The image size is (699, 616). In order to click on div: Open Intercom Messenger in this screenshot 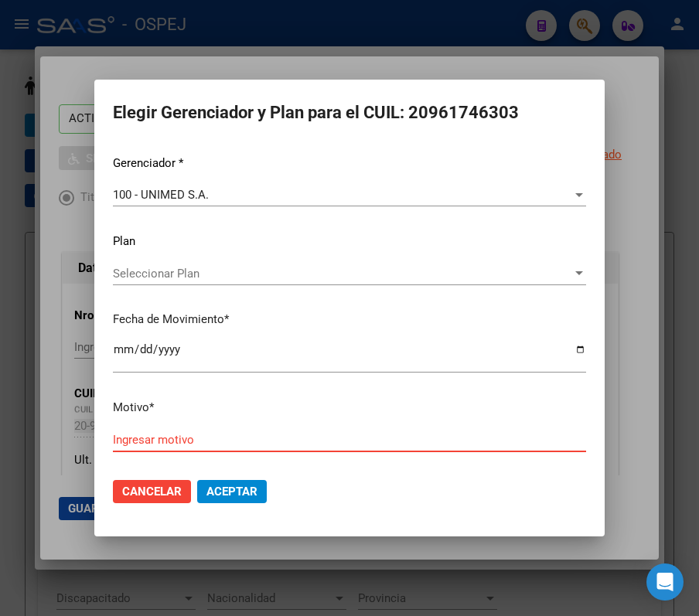, I will do `click(665, 582)`.